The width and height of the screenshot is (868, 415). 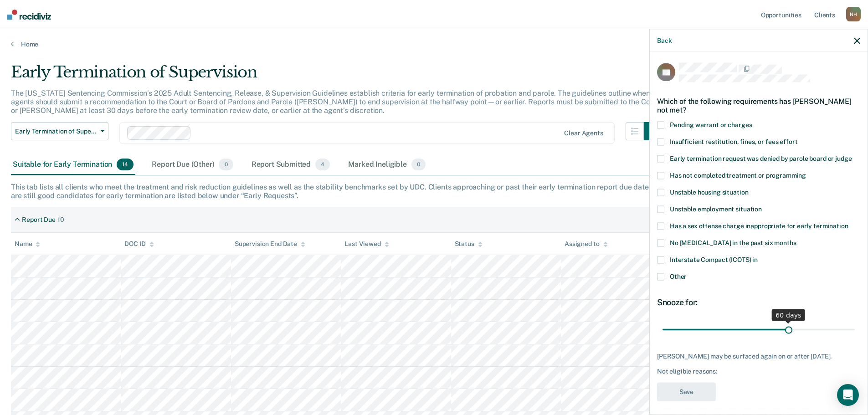 I want to click on span: Unstable housing situation, so click(x=709, y=192).